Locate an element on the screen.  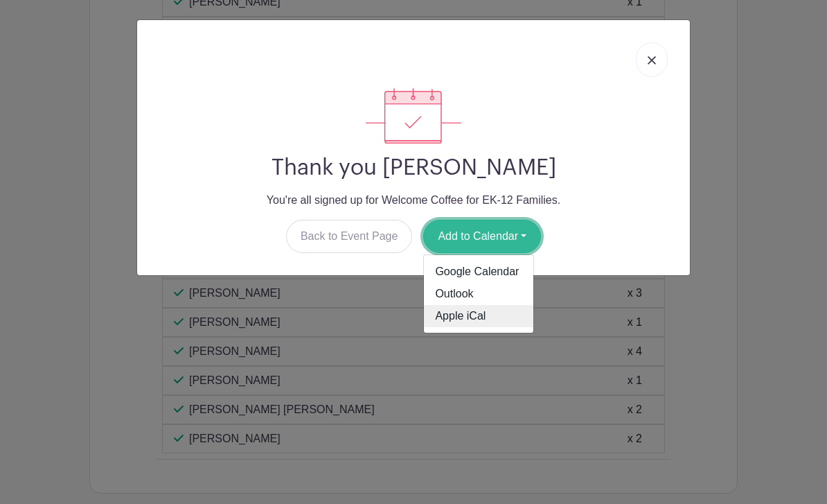
a: Google Calendar is located at coordinates (479, 272).